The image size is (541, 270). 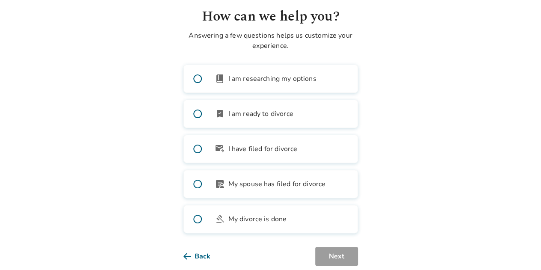 What do you see at coordinates (220, 219) in the screenshot?
I see `span: gavel` at bounding box center [220, 219].